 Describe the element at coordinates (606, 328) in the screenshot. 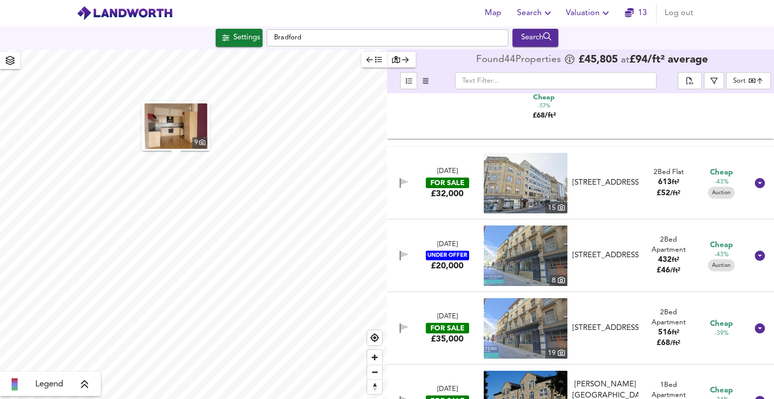

I see `div: Georges House, Upper Millergate, Bradford, West Yorkshire, BD1 1SX` at that location.